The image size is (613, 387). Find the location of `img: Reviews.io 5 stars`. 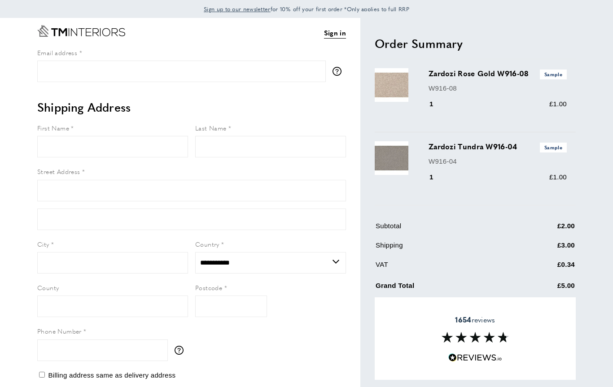

img: Reviews.io 5 stars is located at coordinates (475, 358).